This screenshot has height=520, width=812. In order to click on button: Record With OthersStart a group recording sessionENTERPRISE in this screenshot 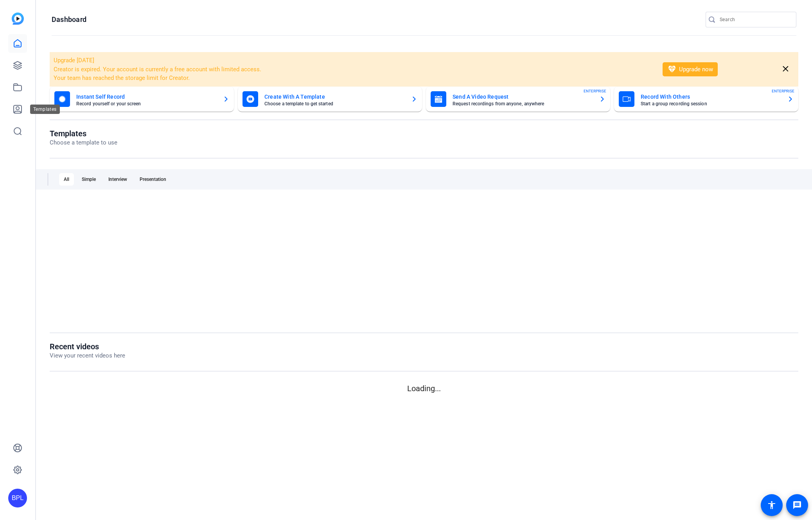, I will do `click(706, 99)`.